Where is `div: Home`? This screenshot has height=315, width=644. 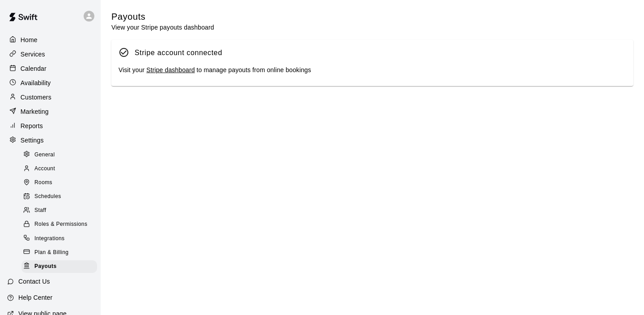
div: Home is located at coordinates (50, 40).